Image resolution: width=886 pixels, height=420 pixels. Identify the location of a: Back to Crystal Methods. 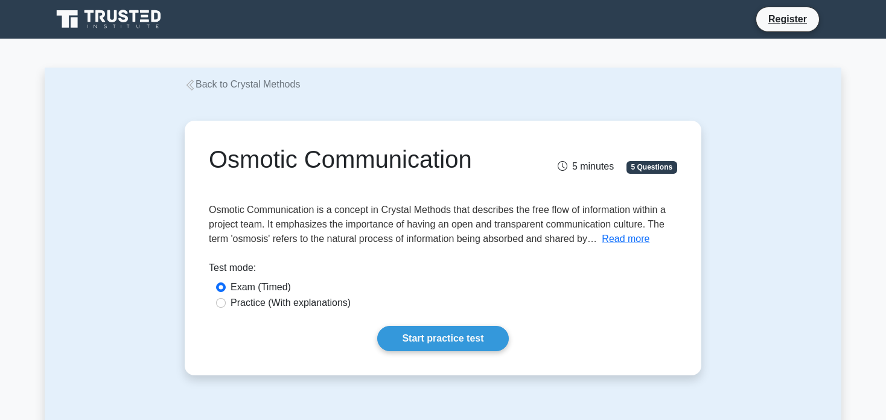
(242, 84).